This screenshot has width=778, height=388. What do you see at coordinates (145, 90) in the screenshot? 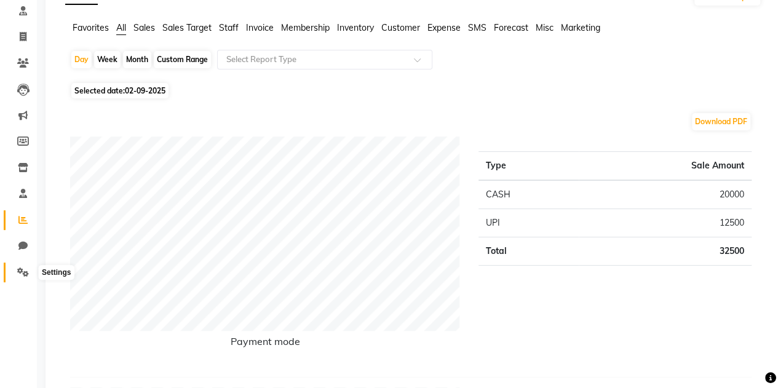
I see `span: 02-09-2025` at bounding box center [145, 90].